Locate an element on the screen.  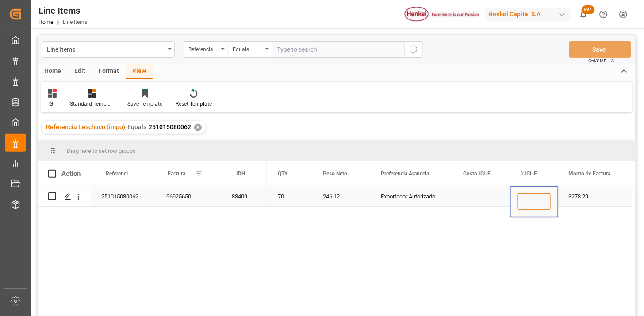
span: Drag here to set row groups is located at coordinates (102, 151).